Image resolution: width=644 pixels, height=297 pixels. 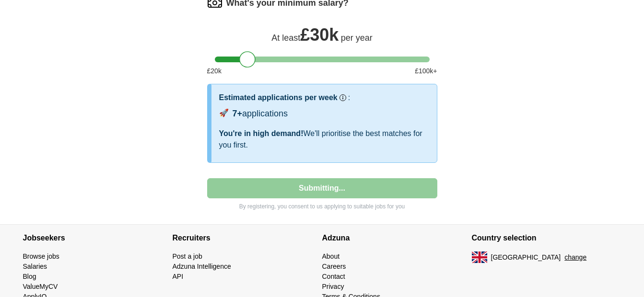 I want to click on a: Careers, so click(x=334, y=266).